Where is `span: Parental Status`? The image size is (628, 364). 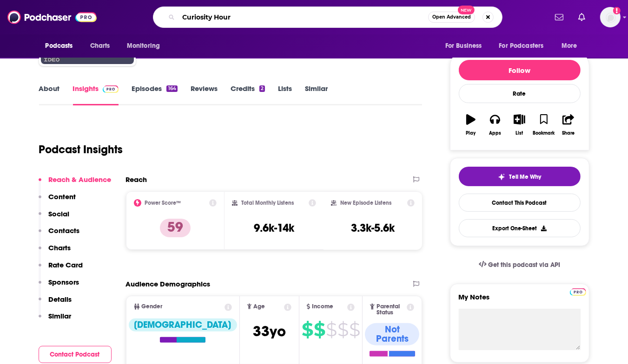
span: Parental Status is located at coordinates (391, 310).